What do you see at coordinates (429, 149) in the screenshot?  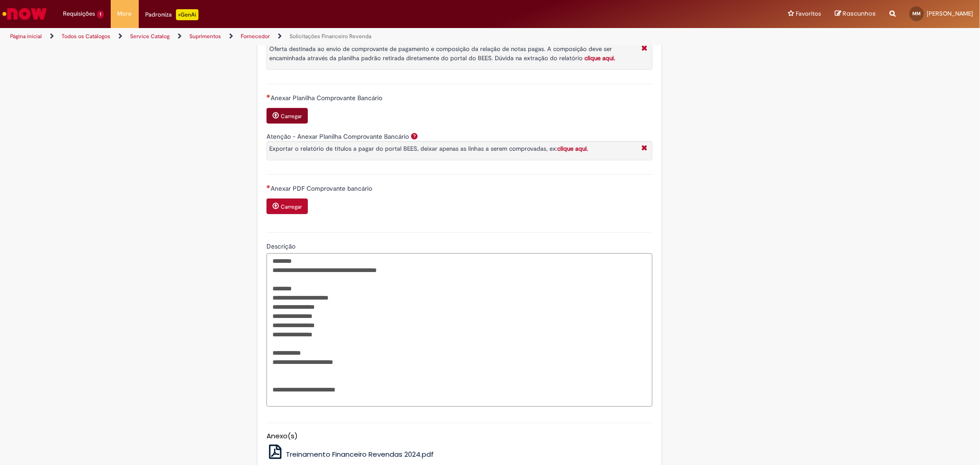 I see `span: Exportar o relatório de títulos a pagar do portal BEES, deixar apenas as linhas a serem comprovad...` at bounding box center [429, 149].